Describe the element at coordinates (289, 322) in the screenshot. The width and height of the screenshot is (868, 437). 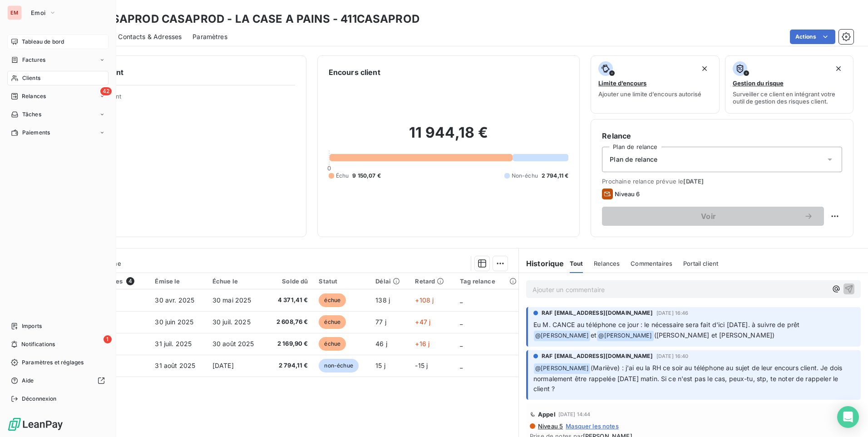
I see `span: 2 608,76 €` at that location.